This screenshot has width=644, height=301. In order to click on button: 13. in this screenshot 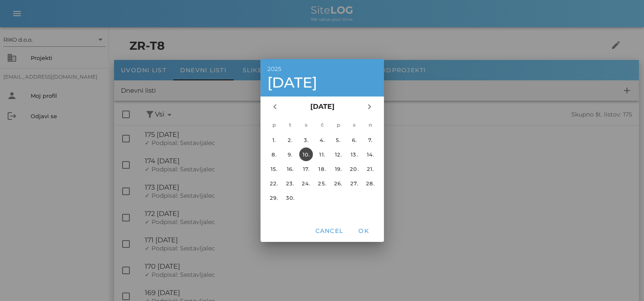, I will do `click(354, 154)`.